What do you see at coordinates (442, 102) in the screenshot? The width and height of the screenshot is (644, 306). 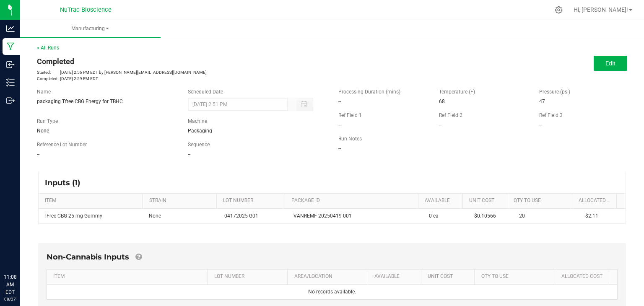 I see `span: 68` at bounding box center [442, 102].